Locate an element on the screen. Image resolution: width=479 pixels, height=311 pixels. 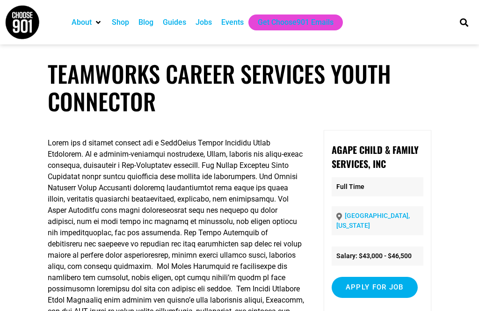
a: Guides is located at coordinates (174, 22).